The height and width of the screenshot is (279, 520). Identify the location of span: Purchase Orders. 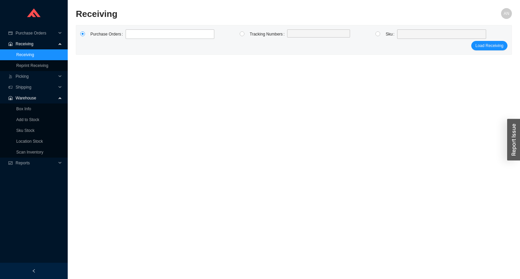
(36, 33).